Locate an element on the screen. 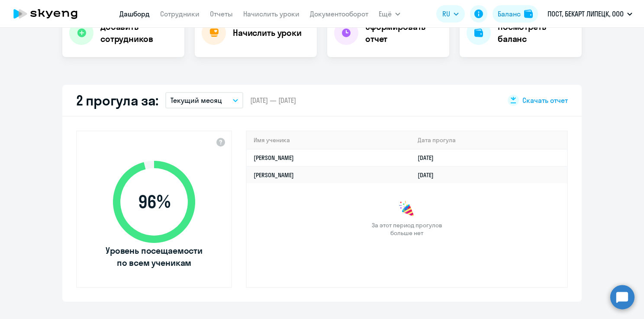  div: Баланс is located at coordinates (509, 14).